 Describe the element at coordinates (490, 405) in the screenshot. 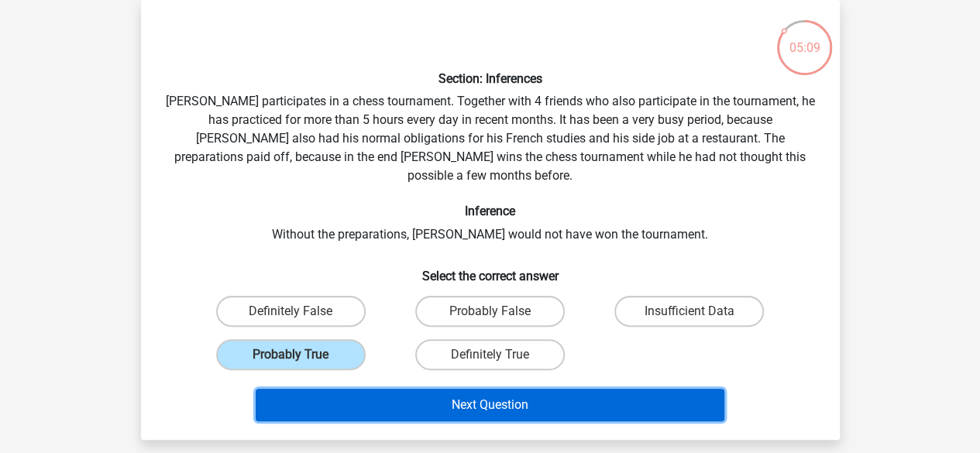

I see `button: Next Question` at that location.